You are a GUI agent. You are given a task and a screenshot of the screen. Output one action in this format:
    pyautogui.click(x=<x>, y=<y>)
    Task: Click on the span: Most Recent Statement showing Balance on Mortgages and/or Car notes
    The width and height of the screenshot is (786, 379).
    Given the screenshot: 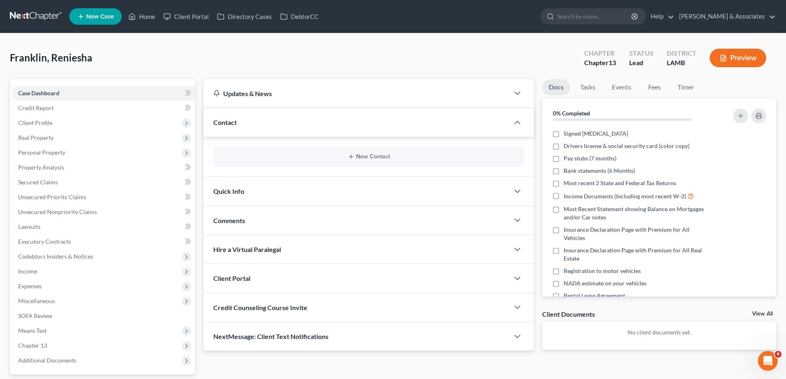 What is the action you would take?
    pyautogui.click(x=637, y=213)
    